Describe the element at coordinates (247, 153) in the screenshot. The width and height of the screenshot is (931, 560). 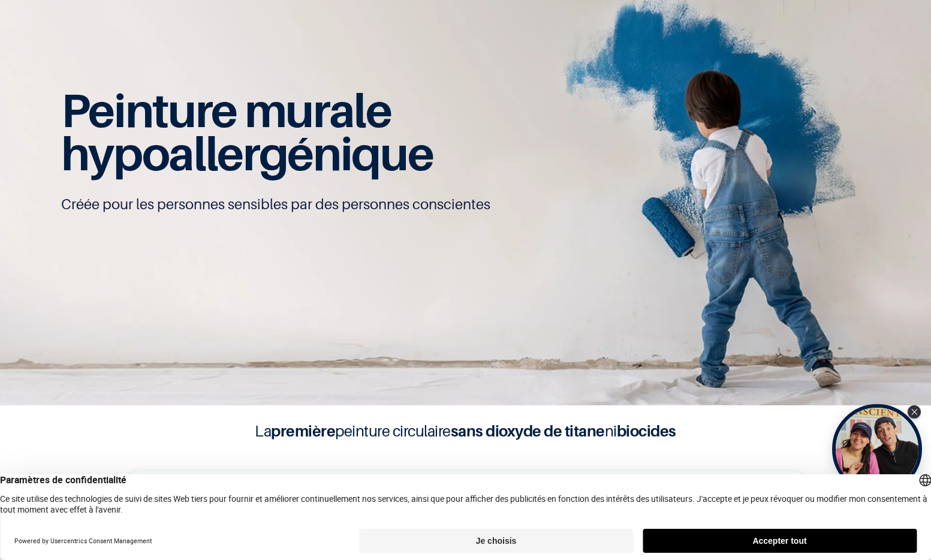
I see `span: hypoallergénique` at that location.